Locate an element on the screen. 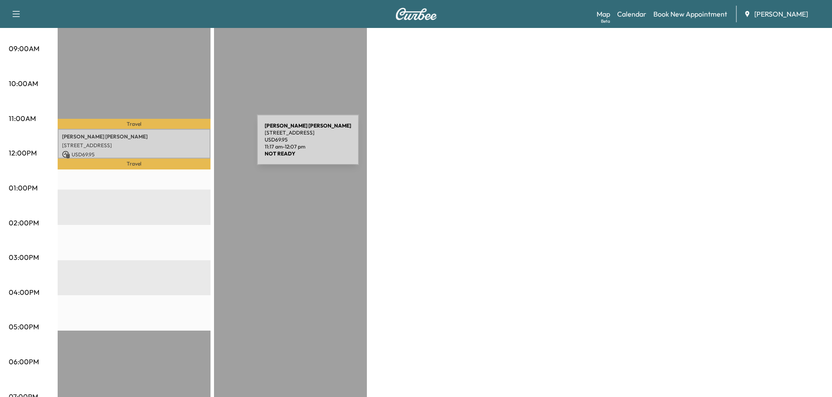 Image resolution: width=832 pixels, height=397 pixels. a: Calendar is located at coordinates (632, 14).